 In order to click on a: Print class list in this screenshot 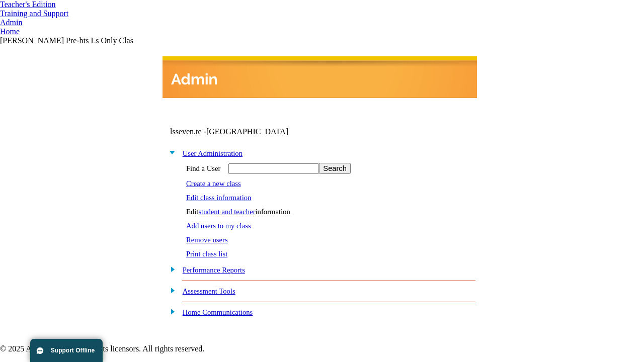, I will do `click(207, 254)`.